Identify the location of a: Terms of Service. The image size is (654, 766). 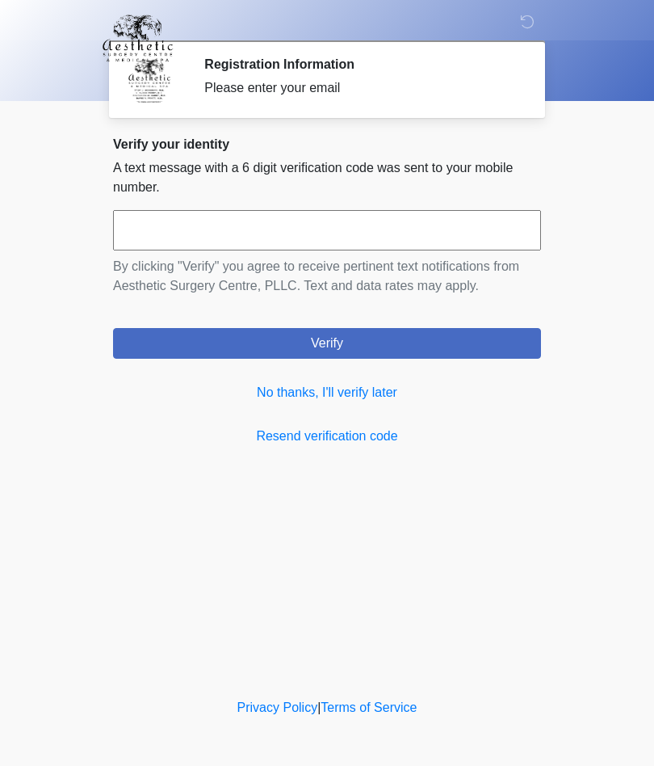
(368, 707).